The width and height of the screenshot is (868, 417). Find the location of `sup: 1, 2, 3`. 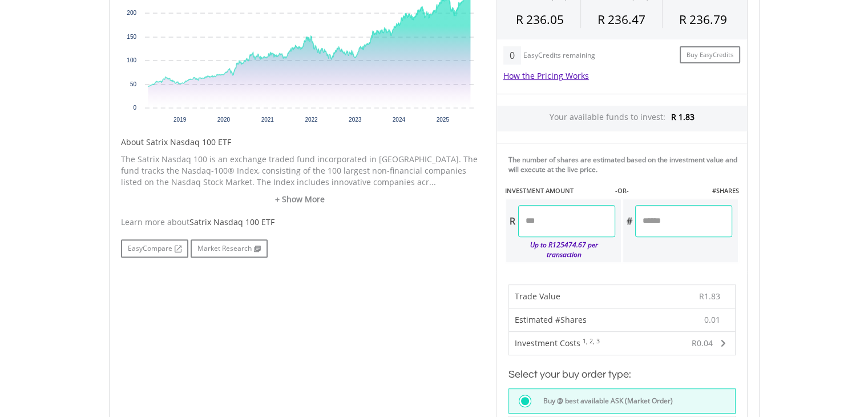

sup: 1, 2, 3 is located at coordinates (591, 341).